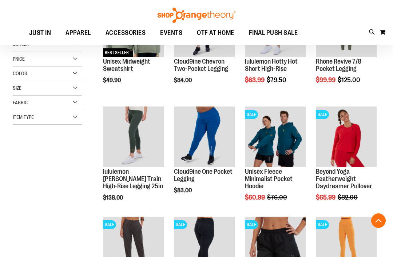 Image resolution: width=393 pixels, height=257 pixels. Describe the element at coordinates (255, 80) in the screenshot. I see `span: $63.99` at that location.